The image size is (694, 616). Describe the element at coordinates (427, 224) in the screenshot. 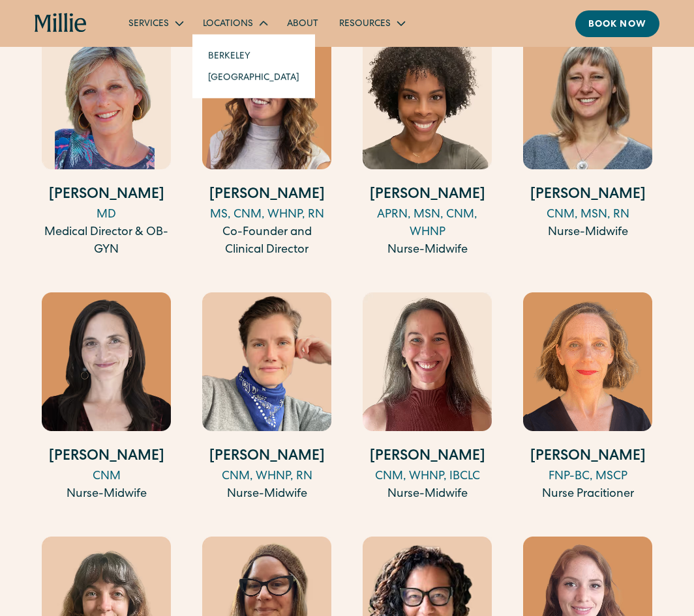

I see `div: APRN, MSN, CNM, WHNP` at that location.